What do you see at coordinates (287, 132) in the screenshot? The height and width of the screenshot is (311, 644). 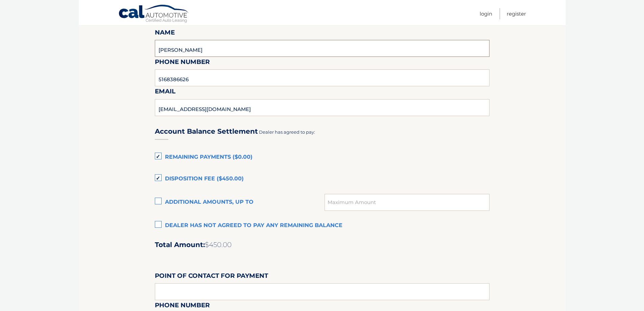 I see `span: Dealer has agreed to pay:` at bounding box center [287, 132].